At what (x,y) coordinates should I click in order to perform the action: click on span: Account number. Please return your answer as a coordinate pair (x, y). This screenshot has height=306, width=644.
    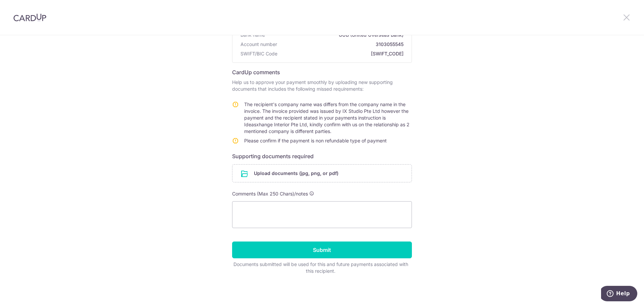
    Looking at the image, I should click on (259, 44).